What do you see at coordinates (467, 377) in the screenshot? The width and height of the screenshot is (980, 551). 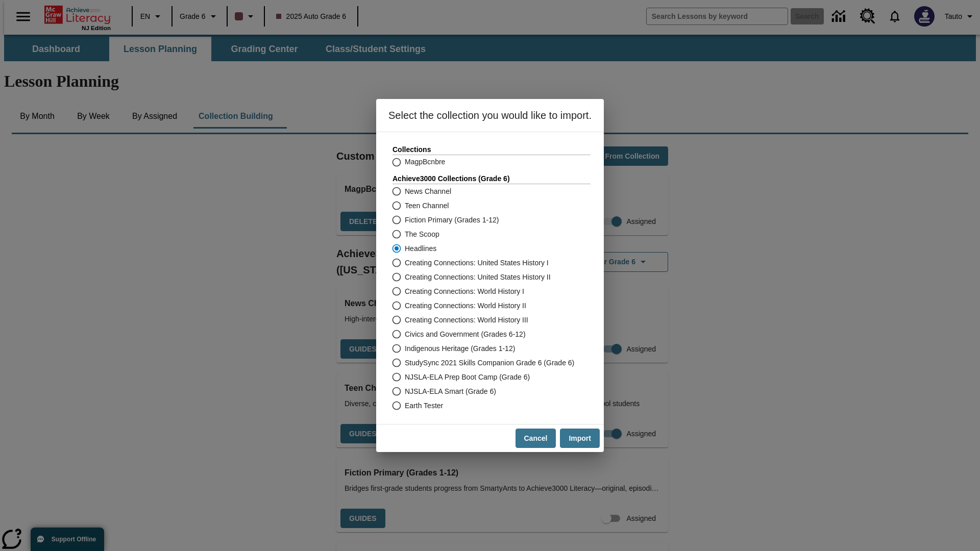 I see `span: NJSLA-ELA Prep Boot Camp (Grade 6)` at bounding box center [467, 377].